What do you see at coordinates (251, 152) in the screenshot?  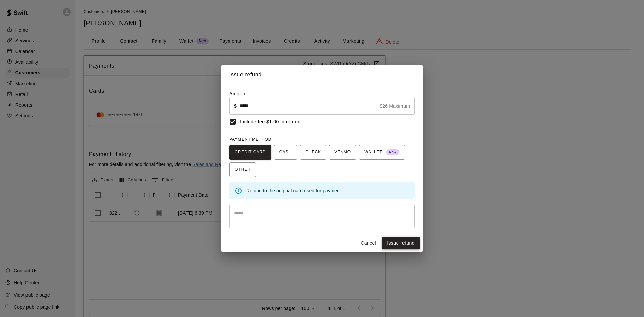 I see `button: CREDIT CARD` at bounding box center [251, 152].